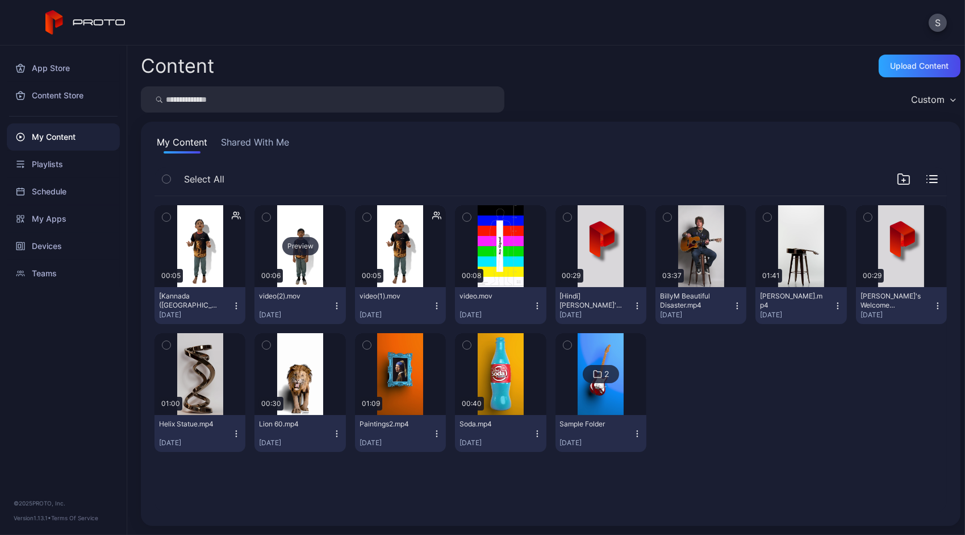 The width and height of the screenshot is (965, 535). Describe the element at coordinates (592, 301) in the screenshot. I see `div: [Hindi] David's Welcome Video.mp4` at that location.